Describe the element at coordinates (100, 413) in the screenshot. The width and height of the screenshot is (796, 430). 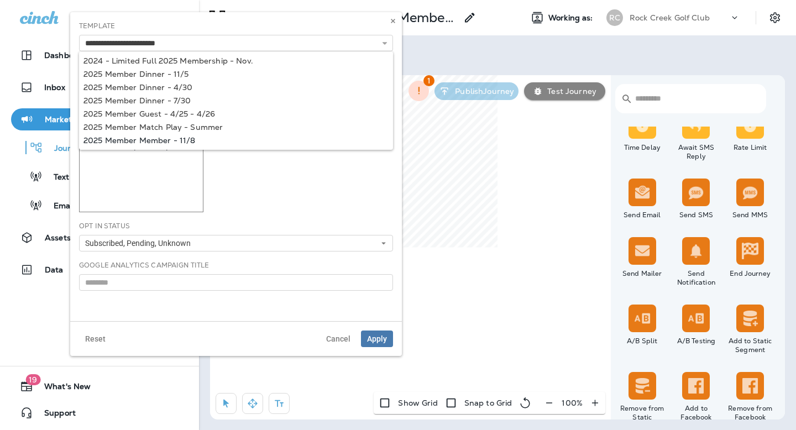
I see `button: Support` at that location.